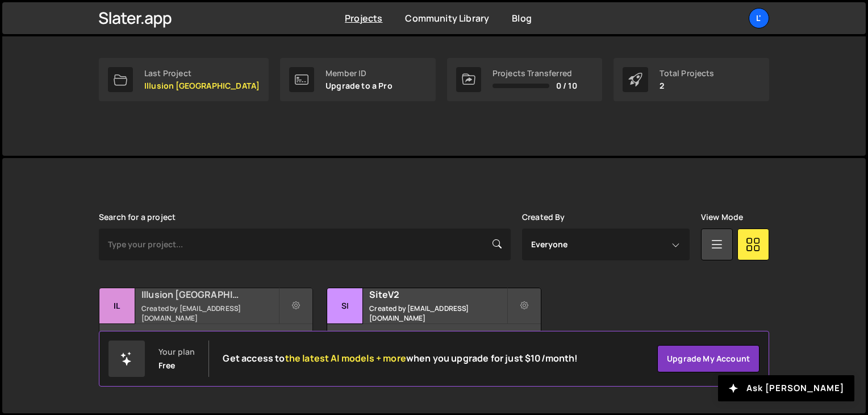  Describe the element at coordinates (364, 18) in the screenshot. I see `a: Projects` at that location.